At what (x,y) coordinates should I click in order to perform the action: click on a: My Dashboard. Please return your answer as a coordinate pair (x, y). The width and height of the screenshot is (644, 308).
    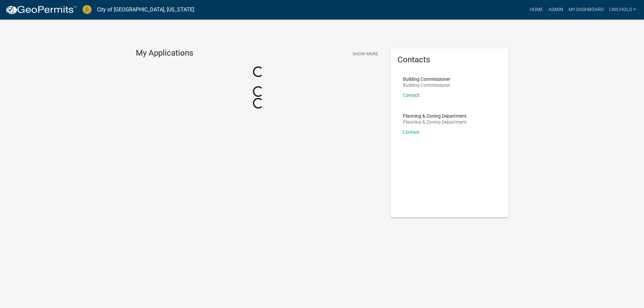
    Looking at the image, I should click on (586, 10).